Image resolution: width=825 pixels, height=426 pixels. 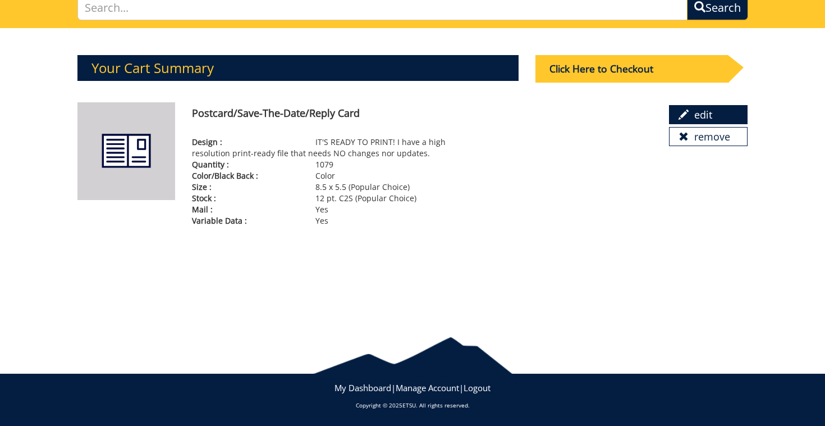 What do you see at coordinates (477, 387) in the screenshot?
I see `a: Logout` at bounding box center [477, 387].